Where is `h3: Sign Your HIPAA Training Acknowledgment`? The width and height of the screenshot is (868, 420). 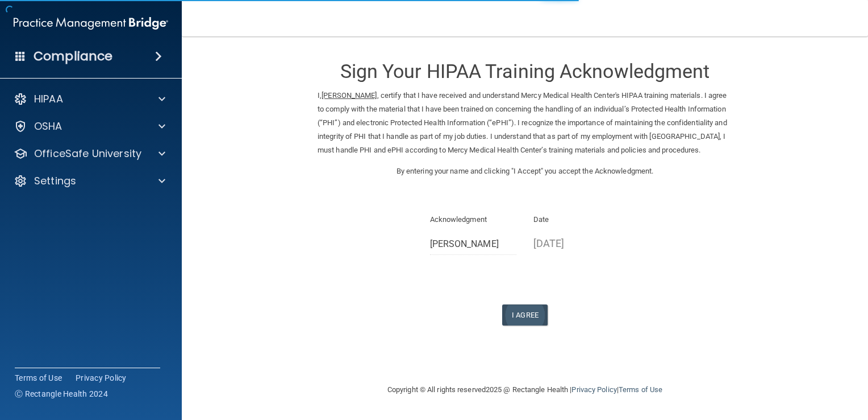
h3: Sign Your HIPAA Training Acknowledgment is located at coordinates (525, 71).